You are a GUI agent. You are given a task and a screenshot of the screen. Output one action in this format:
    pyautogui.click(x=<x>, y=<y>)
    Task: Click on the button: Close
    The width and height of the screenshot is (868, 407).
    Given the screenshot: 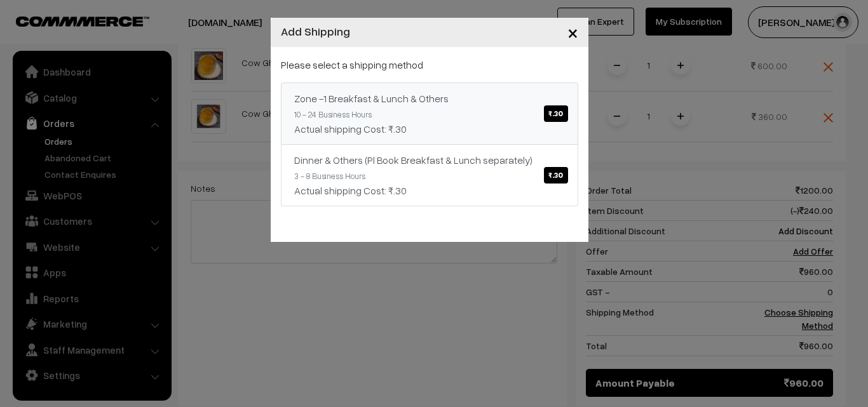 What is the action you would take?
    pyautogui.click(x=573, y=33)
    